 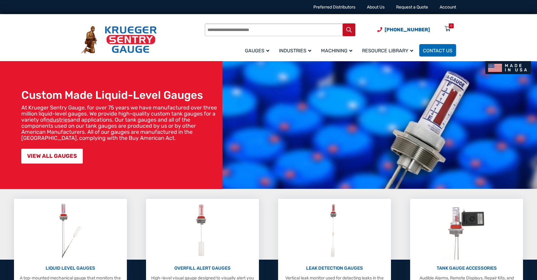 What do you see at coordinates (58, 120) in the screenshot?
I see `a: industries` at bounding box center [58, 120].